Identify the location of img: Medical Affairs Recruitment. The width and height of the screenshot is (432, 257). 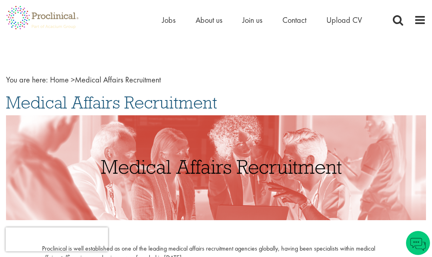
(216, 167).